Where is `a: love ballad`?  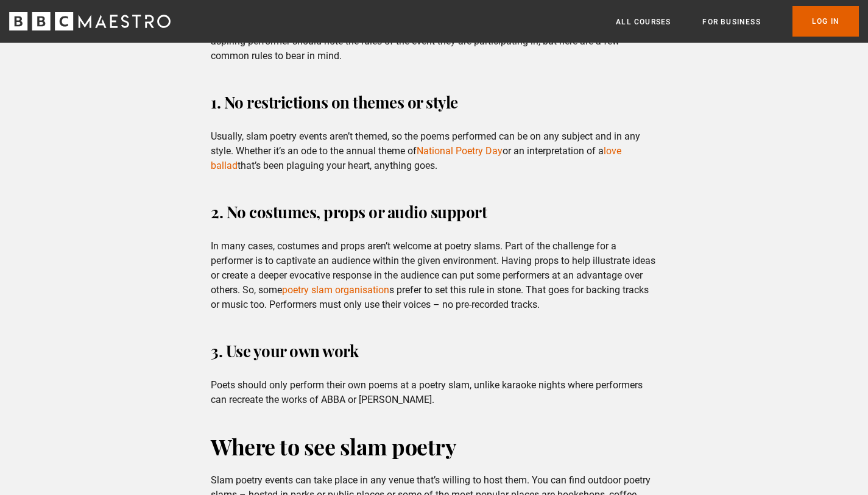
a: love ballad is located at coordinates (416, 158).